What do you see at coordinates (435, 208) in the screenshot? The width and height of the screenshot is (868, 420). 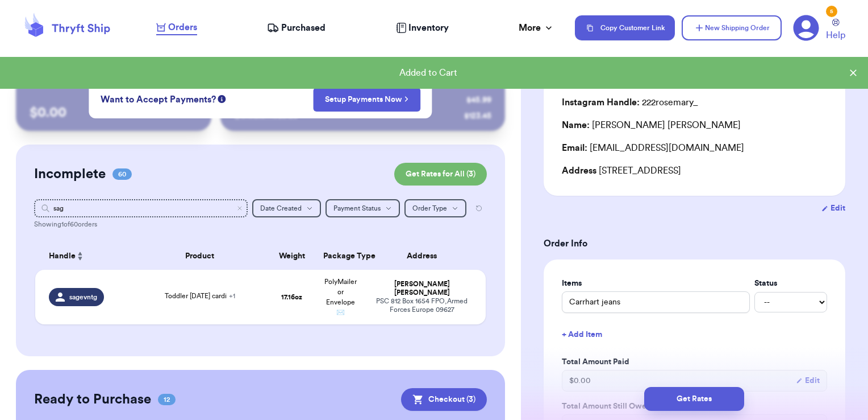 I see `button: Order Type` at bounding box center [435, 208].